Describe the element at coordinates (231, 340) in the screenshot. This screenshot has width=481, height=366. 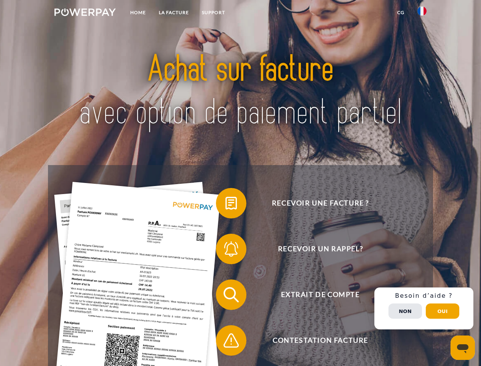
I see `img: qb_warning.svg` at that location.